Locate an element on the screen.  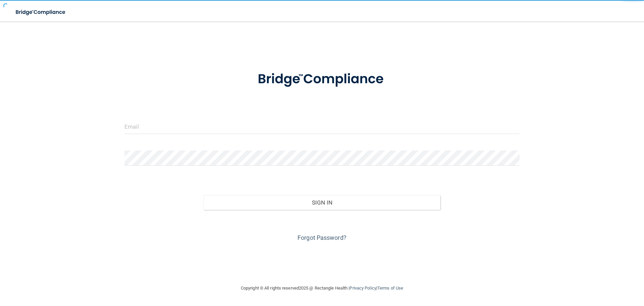
a: Privacy Policy is located at coordinates (362, 288).